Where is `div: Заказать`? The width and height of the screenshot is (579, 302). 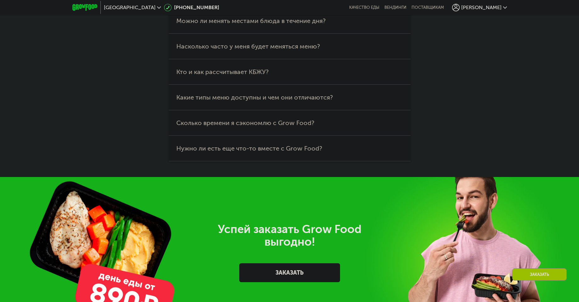
div: Заказать is located at coordinates (540, 274).